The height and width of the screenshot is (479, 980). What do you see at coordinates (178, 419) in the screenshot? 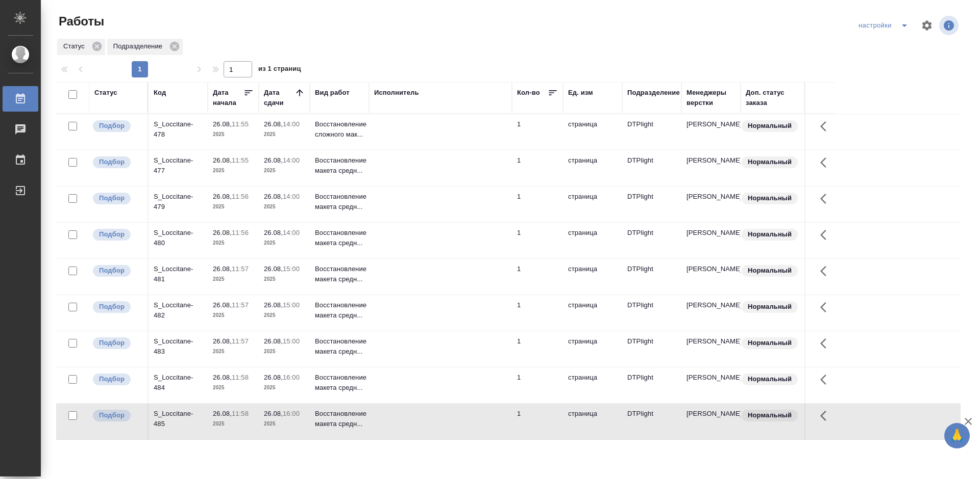
I see `div: S_Loccitane-485` at bounding box center [178, 419].